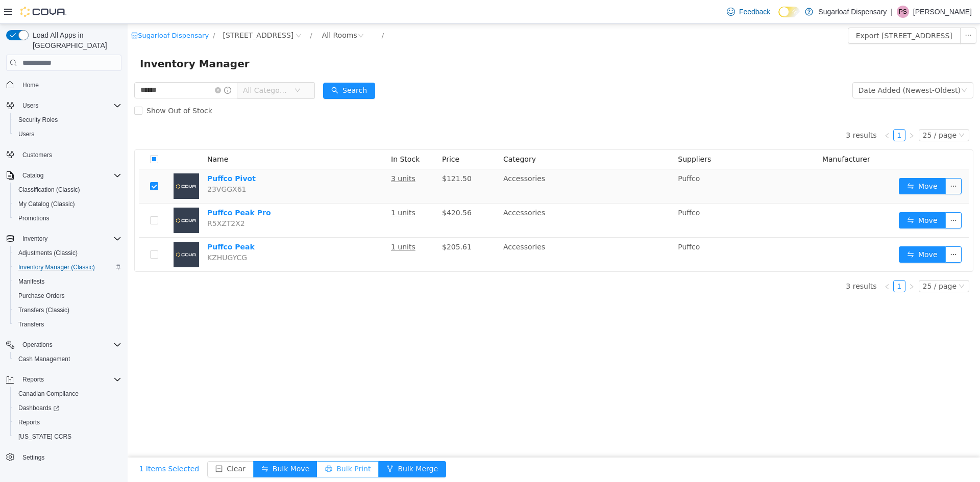 This screenshot has width=980, height=482. Describe the element at coordinates (459, 162) in the screenshot. I see `td: Accessories` at that location.